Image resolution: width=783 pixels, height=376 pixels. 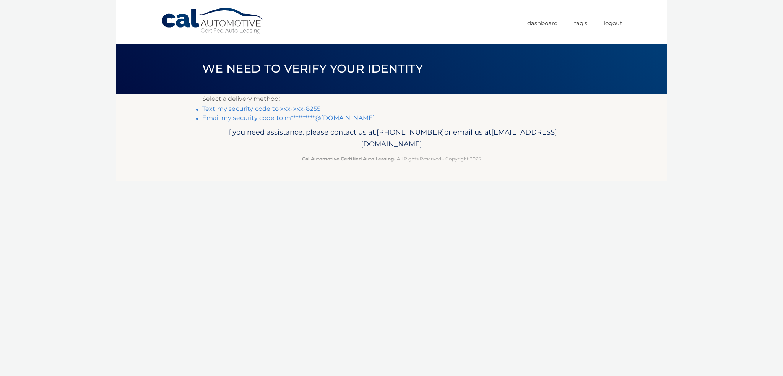 What do you see at coordinates (543, 23) in the screenshot?
I see `a: Dashboard` at bounding box center [543, 23].